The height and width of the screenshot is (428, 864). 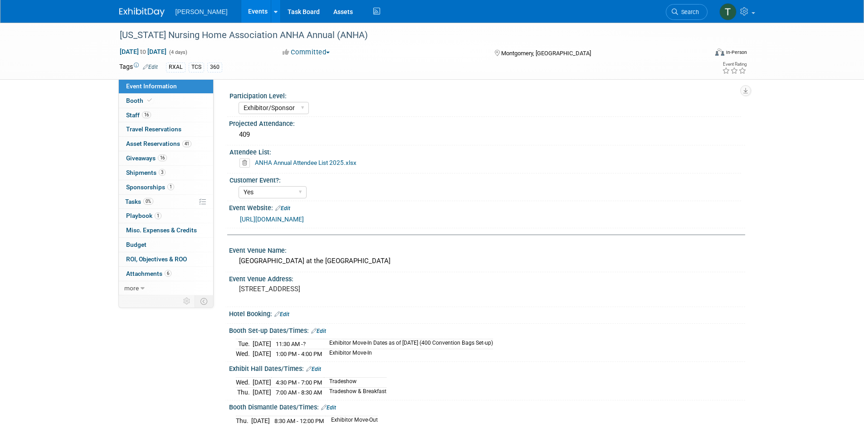 What do you see at coordinates (166, 173) in the screenshot?
I see `a: Shipments3` at bounding box center [166, 173].